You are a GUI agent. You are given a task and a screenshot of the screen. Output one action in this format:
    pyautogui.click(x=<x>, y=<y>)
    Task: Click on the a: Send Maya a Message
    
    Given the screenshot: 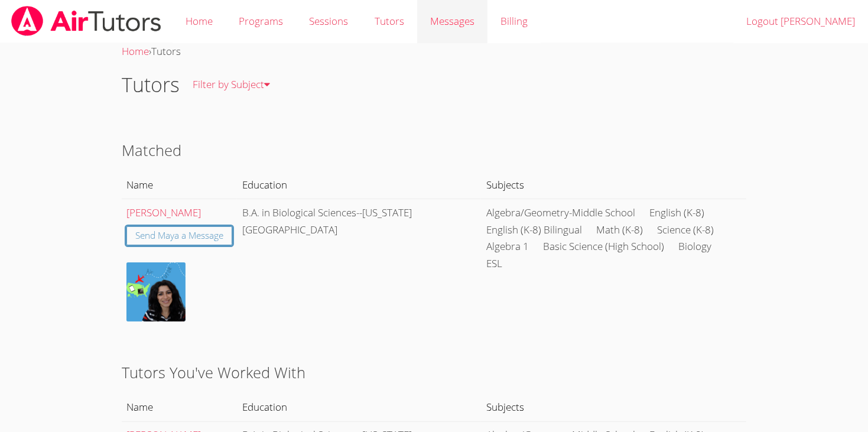 What is the action you would take?
    pyautogui.click(x=179, y=236)
    